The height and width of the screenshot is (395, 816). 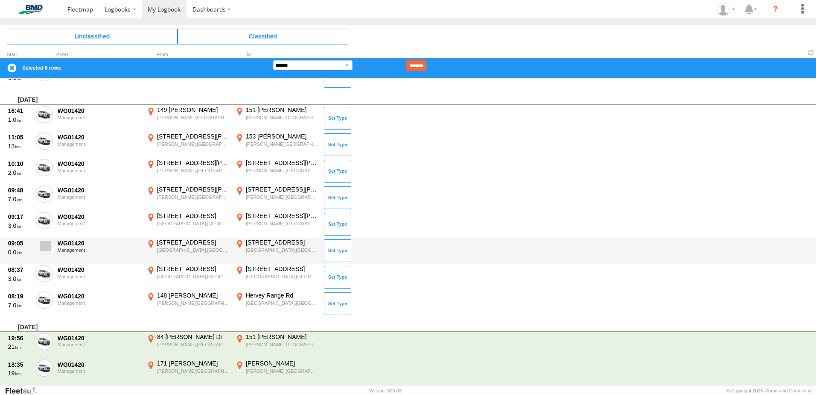 What do you see at coordinates (789, 390) in the screenshot?
I see `a: Terms and Conditions` at bounding box center [789, 390].